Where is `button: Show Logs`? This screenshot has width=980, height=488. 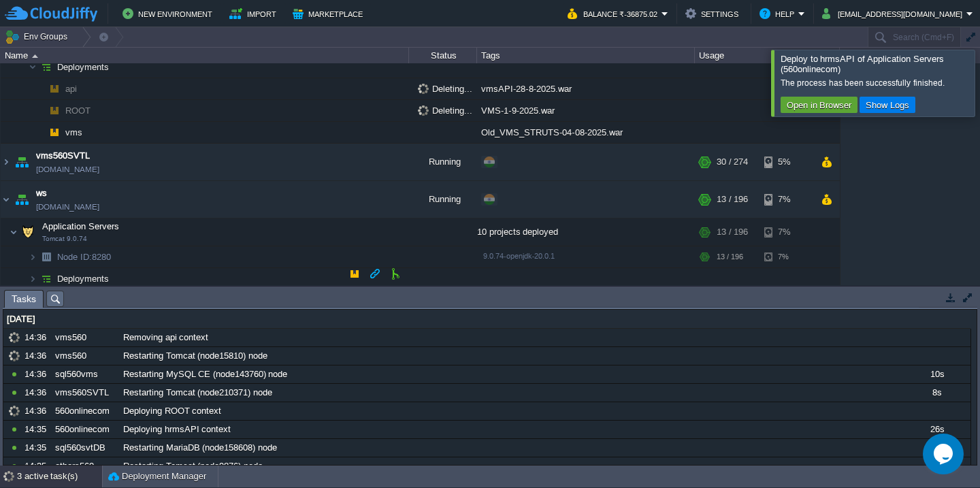
button: Show Logs is located at coordinates (887, 105).